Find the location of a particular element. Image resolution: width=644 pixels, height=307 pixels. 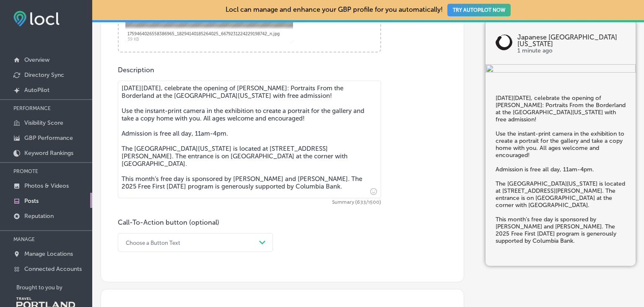

p: Reputation is located at coordinates (39, 216).